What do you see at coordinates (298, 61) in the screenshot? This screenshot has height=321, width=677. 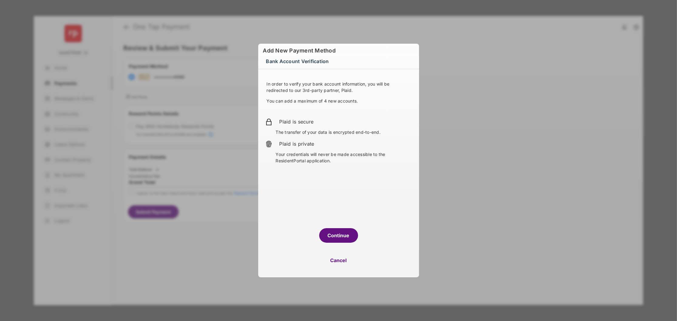 I see `span: Bank Account Verification` at bounding box center [298, 61].